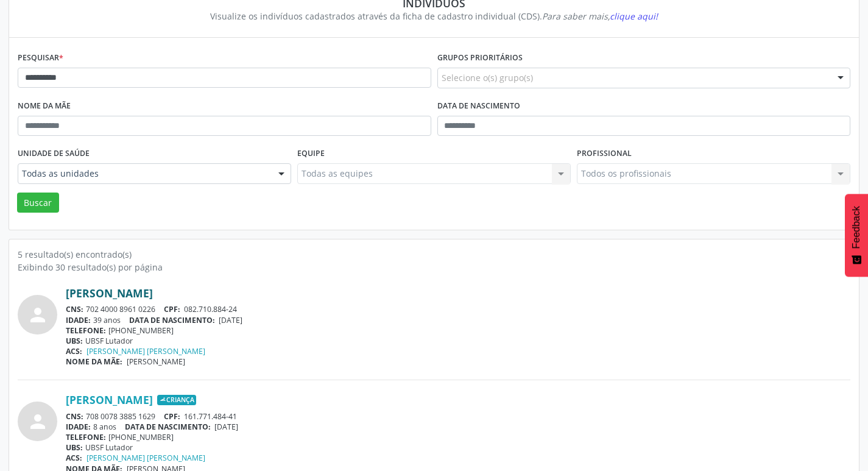 The height and width of the screenshot is (471, 868). Describe the element at coordinates (604, 154) in the screenshot. I see `label: Profissional` at that location.